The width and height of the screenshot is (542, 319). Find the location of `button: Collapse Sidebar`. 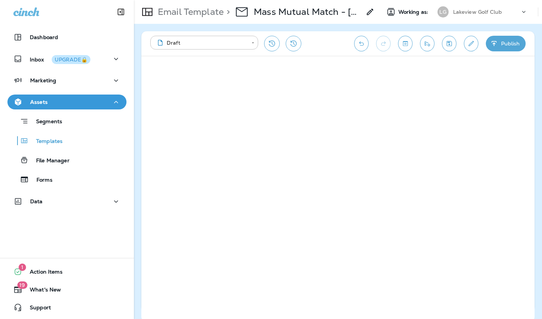

button: Collapse Sidebar is located at coordinates (121, 12).